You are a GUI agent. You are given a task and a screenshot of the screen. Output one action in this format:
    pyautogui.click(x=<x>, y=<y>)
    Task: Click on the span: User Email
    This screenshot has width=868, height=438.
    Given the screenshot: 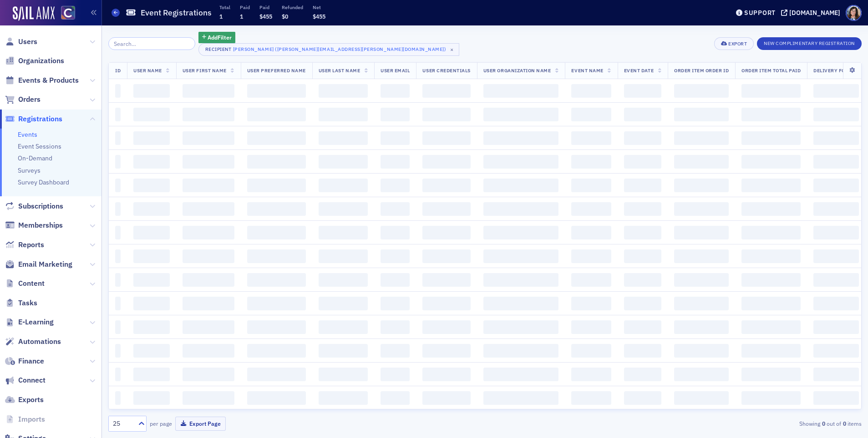 What is the action you would take?
    pyautogui.click(x=395, y=70)
    